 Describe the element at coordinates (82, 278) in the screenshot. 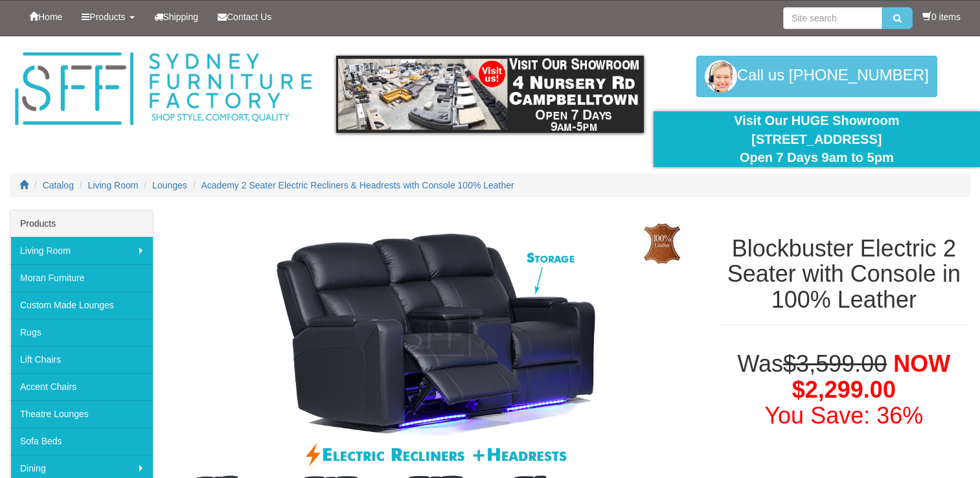

I see `a: Moran Furniture` at that location.